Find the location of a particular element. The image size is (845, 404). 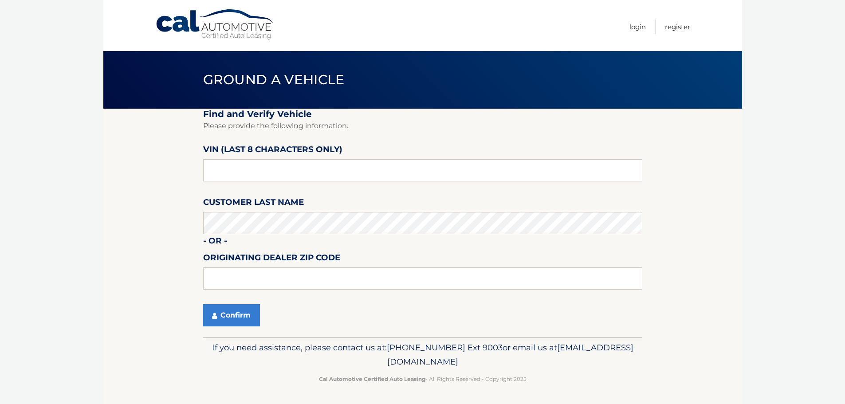

a: Register is located at coordinates (678, 27).